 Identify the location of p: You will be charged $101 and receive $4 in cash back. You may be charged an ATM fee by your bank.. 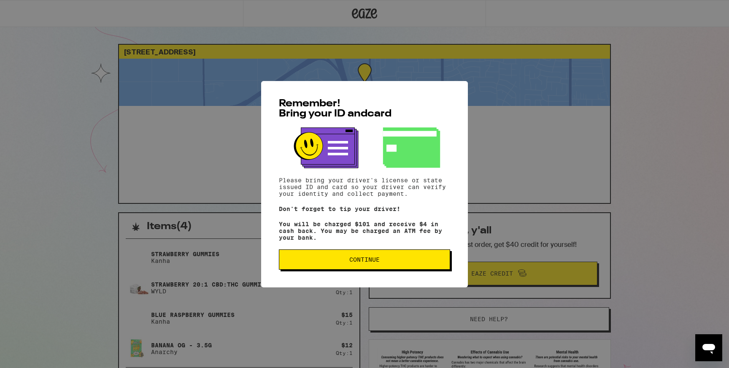
(364, 231).